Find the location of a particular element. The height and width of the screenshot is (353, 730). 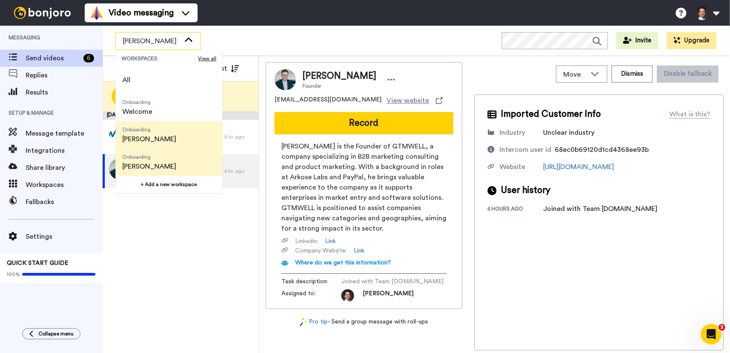

div: - Send a group message with roll-ups is located at coordinates (364, 322).